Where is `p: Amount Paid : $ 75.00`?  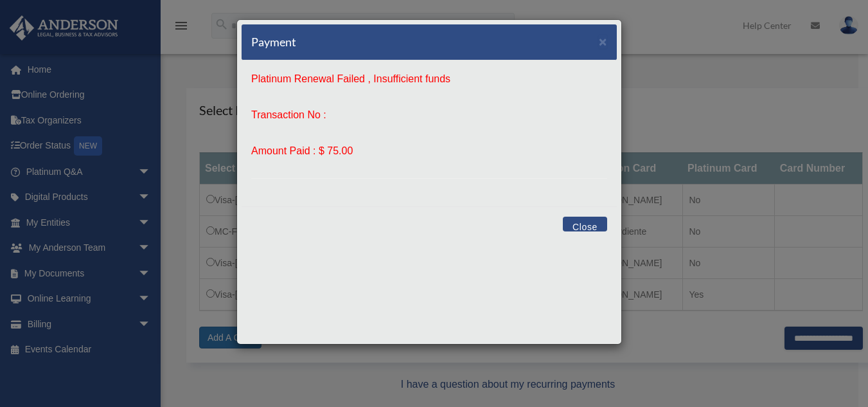 p: Amount Paid : $ 75.00 is located at coordinates (429, 152).